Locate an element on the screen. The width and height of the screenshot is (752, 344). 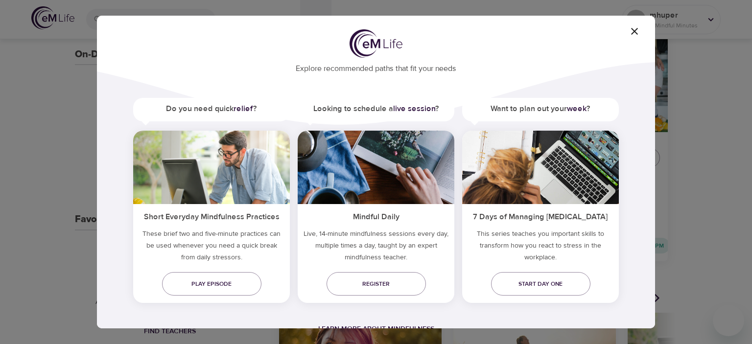
a: live session is located at coordinates (414, 109).